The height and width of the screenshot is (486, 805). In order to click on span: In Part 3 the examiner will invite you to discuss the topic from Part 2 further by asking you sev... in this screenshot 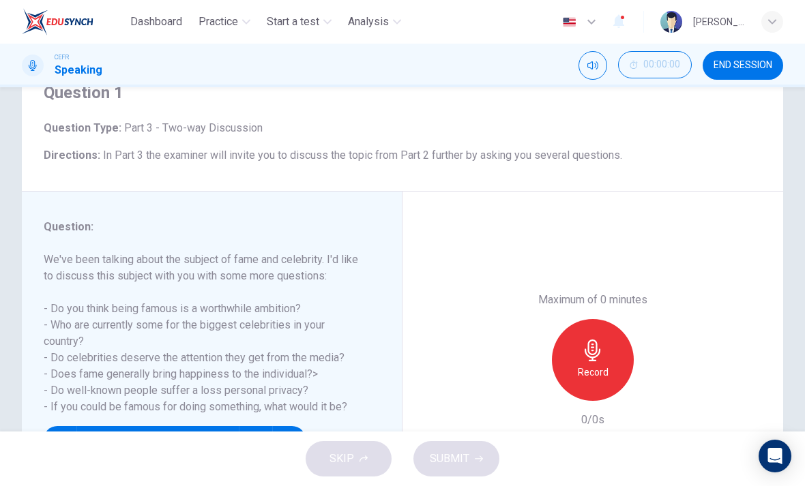, I will do `click(362, 155)`.